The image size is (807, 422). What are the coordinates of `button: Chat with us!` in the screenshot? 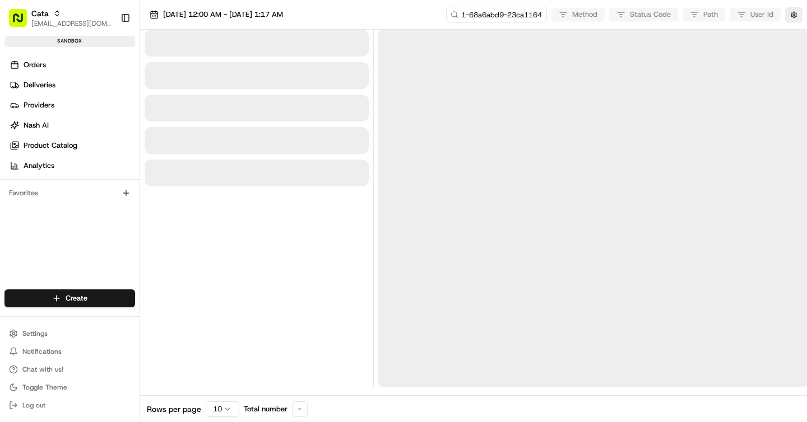 It's located at (69, 370).